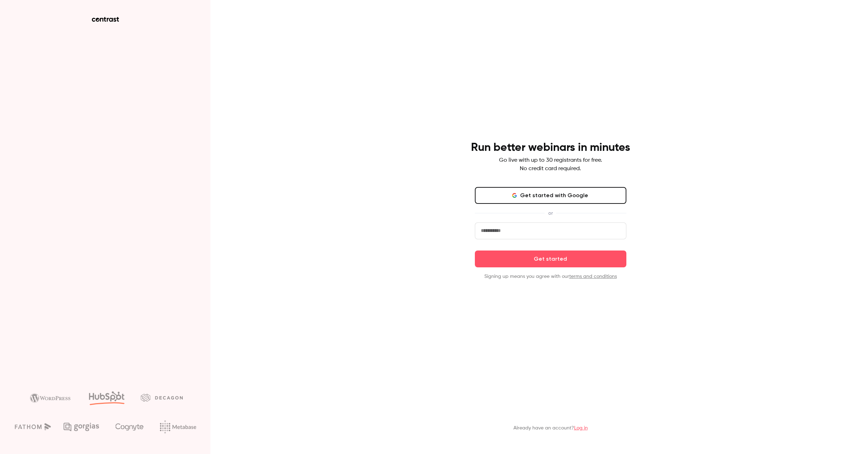 The width and height of the screenshot is (868, 454). I want to click on p: Signing up means you agree with our, so click(551, 277).